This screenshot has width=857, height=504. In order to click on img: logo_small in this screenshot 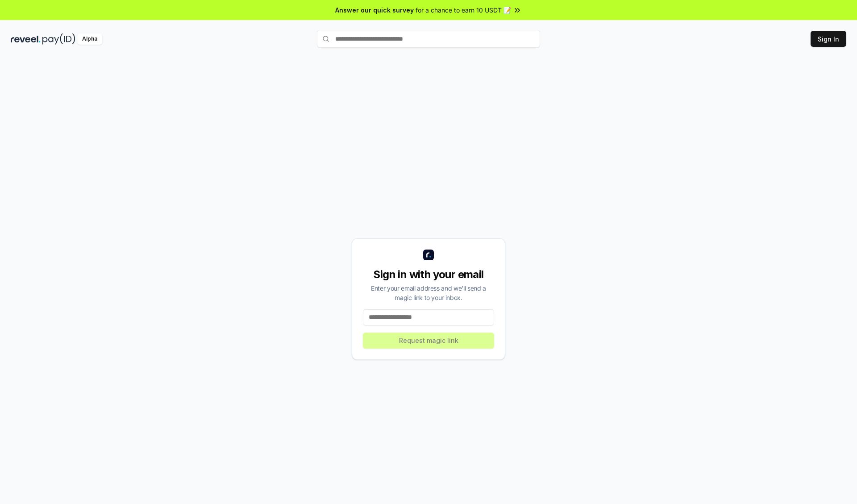, I will do `click(428, 255)`.